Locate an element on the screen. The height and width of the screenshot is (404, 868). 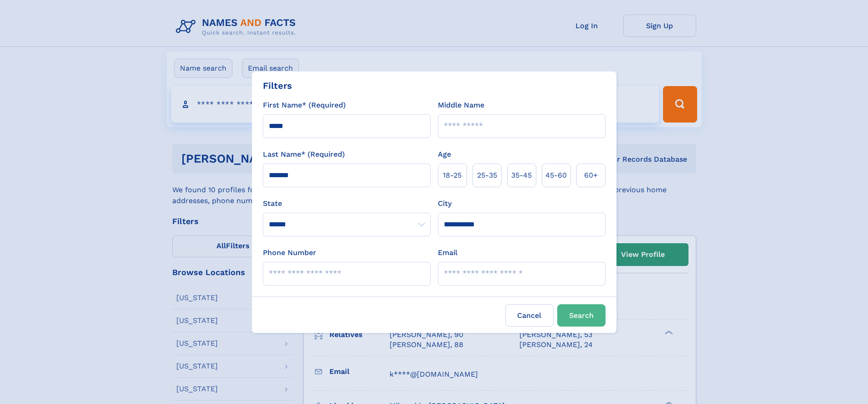
label: Phone Number is located at coordinates (290, 253).